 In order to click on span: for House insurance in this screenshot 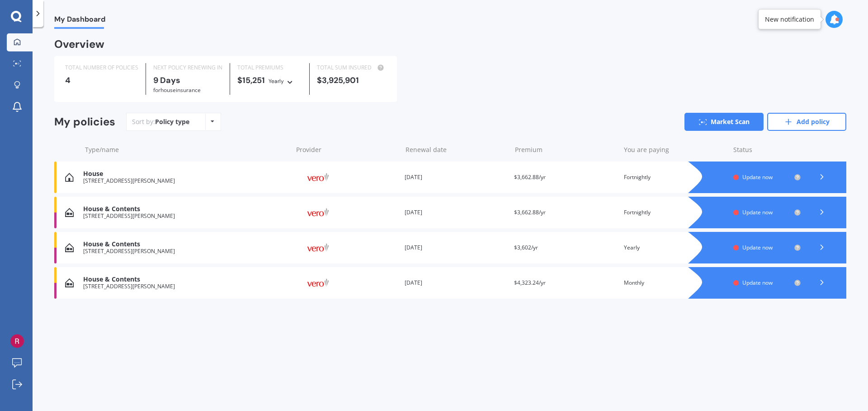, I will do `click(177, 90)`.